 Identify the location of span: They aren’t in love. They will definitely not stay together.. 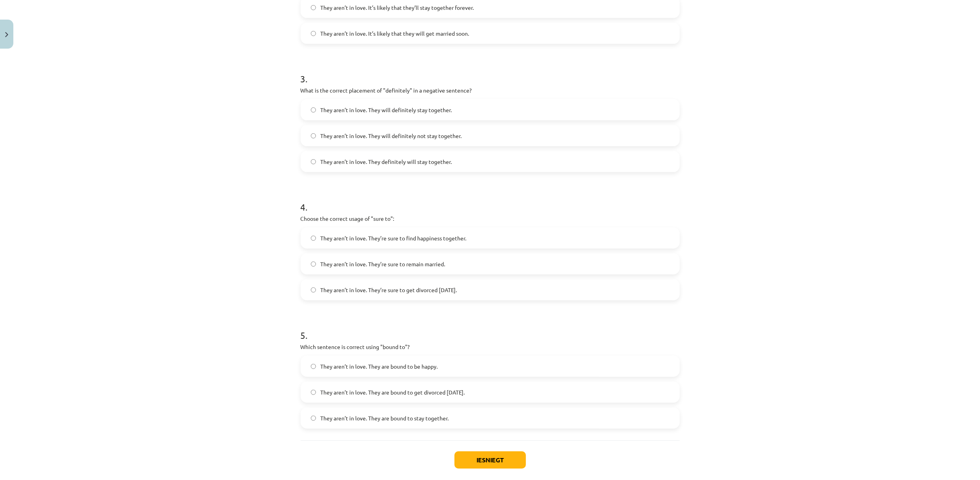
(391, 135).